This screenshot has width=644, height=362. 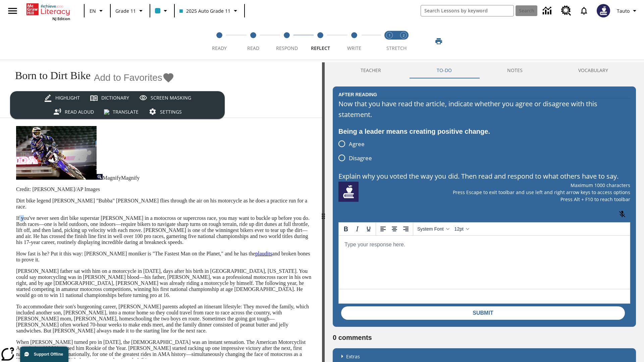 I want to click on span: Agree, so click(x=357, y=144).